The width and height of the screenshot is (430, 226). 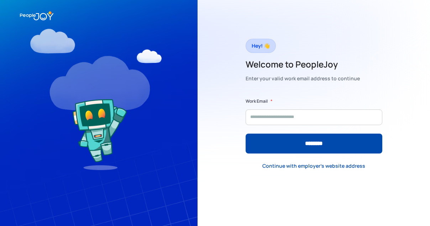 What do you see at coordinates (314, 126) in the screenshot?
I see `form: Form` at bounding box center [314, 126].